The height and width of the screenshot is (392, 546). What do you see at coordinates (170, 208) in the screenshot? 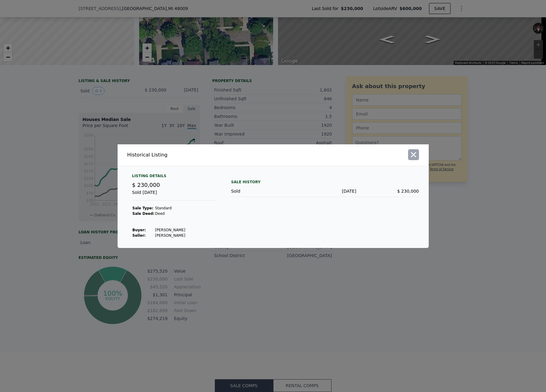
I see `td: Standard` at bounding box center [170, 208].